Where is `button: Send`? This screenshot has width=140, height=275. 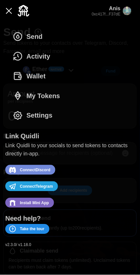 button: Send is located at coordinates (29, 37).